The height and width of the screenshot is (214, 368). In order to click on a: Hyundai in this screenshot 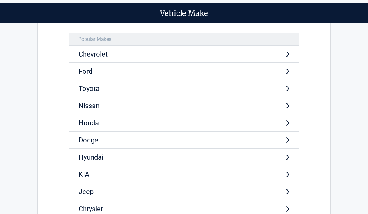, I will do `click(184, 157)`.